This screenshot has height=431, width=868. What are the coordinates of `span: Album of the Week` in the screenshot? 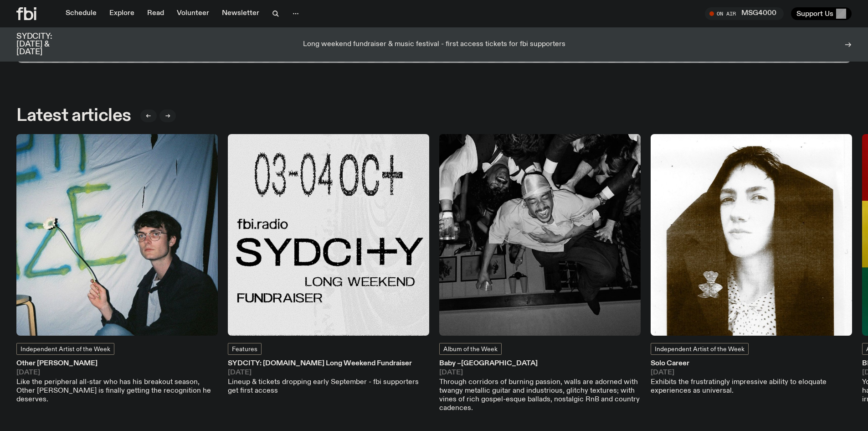 It's located at (470, 349).